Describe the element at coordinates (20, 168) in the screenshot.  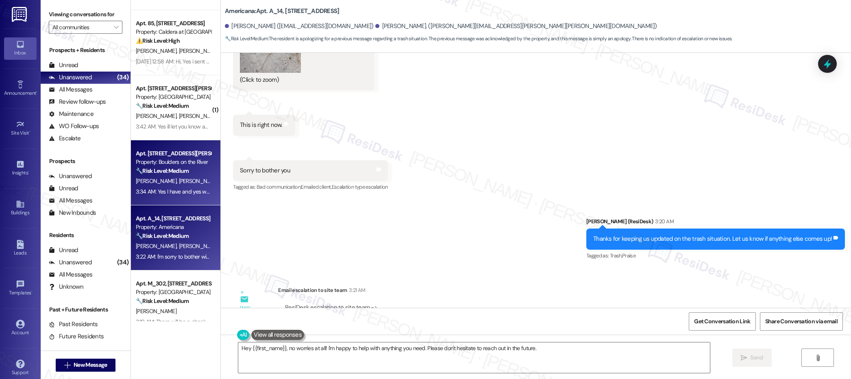
I see `a: Insights •` at that location.